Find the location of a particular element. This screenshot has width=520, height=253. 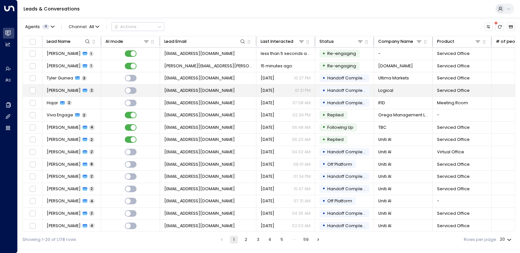

div: Lead Email is located at coordinates (176, 42).